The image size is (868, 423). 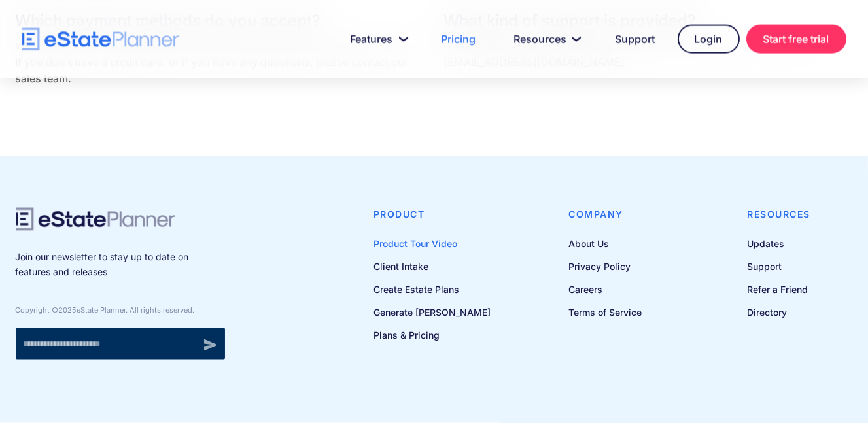 What do you see at coordinates (459, 39) in the screenshot?
I see `a: Pricing` at bounding box center [459, 39].